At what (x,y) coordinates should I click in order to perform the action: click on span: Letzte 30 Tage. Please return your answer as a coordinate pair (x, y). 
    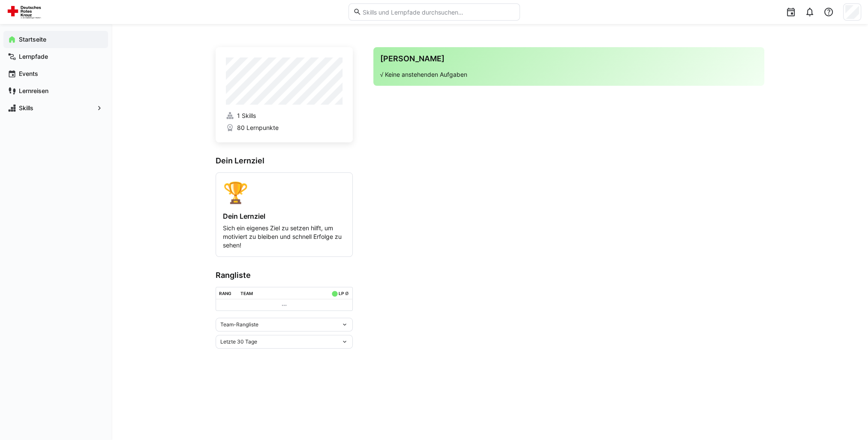
    Looking at the image, I should click on (239, 342).